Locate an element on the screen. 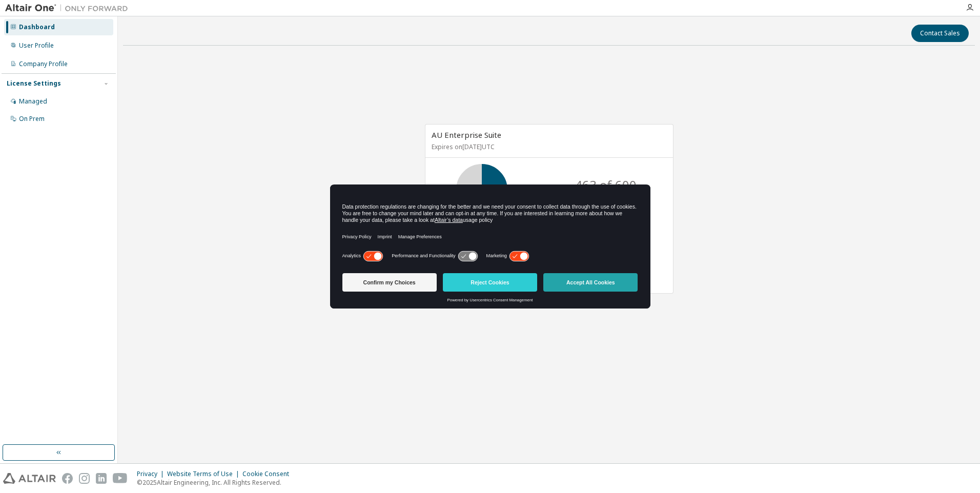  p: © 2025 Altair Engineering, Inc. All Rights Reserved. is located at coordinates (216, 483).